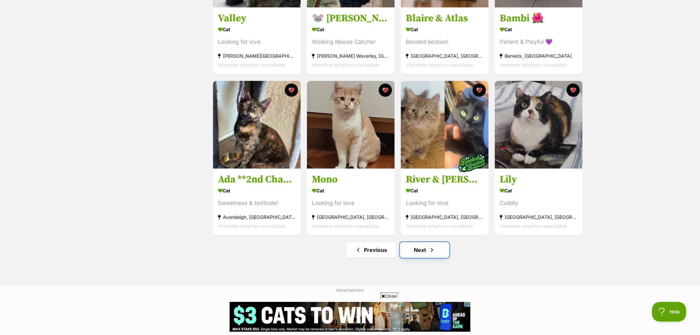  Describe the element at coordinates (472, 163) in the screenshot. I see `img: bonded besties` at that location.